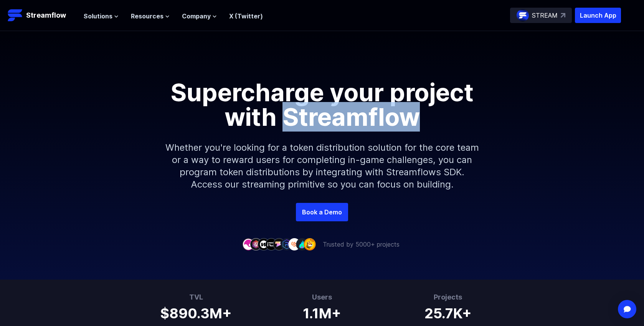  I want to click on a: Book a Demo, so click(322, 213).